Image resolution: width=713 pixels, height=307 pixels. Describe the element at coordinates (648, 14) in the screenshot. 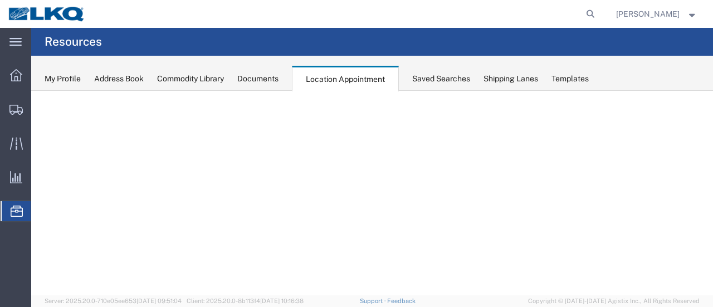

I see `span: Sopha Sam` at that location.